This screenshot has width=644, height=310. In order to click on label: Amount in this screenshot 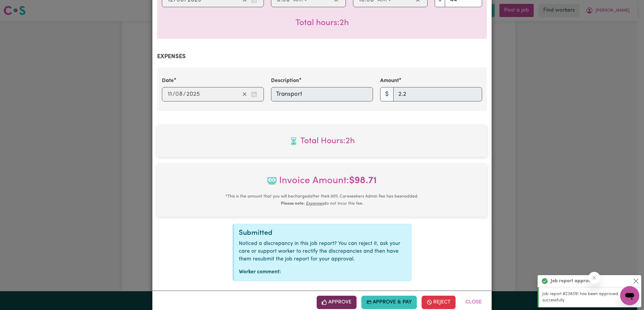, I will do `click(389, 81)`.